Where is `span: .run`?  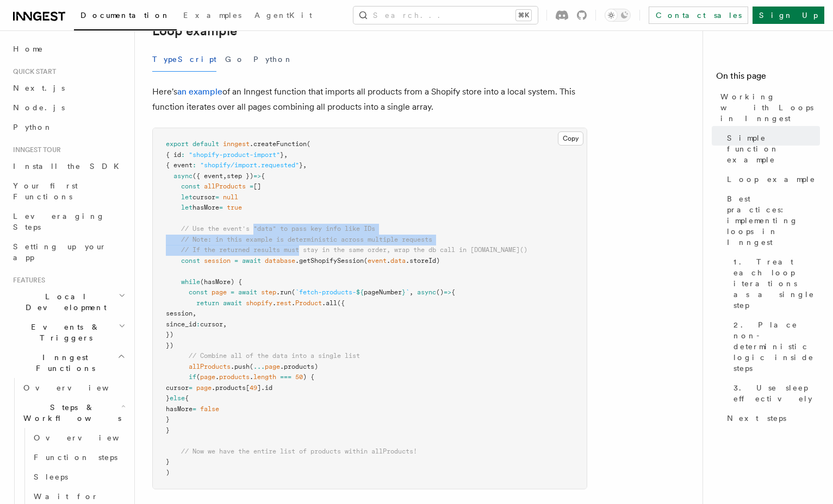
span: .run is located at coordinates (284, 292).